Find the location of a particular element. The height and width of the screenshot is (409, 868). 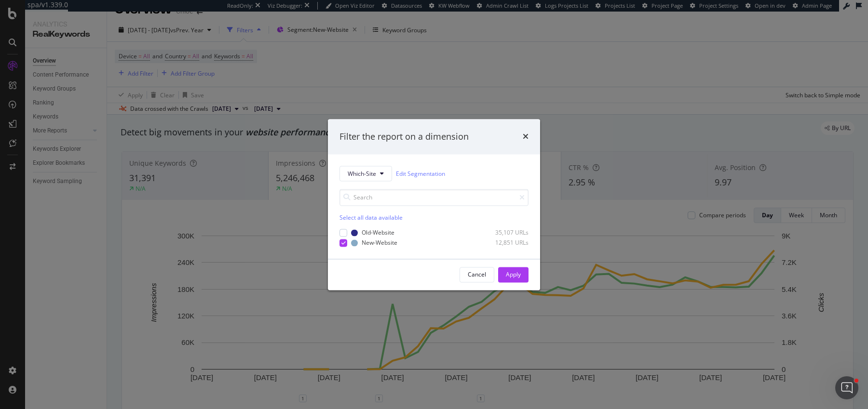

div: modal is located at coordinates (434, 204).